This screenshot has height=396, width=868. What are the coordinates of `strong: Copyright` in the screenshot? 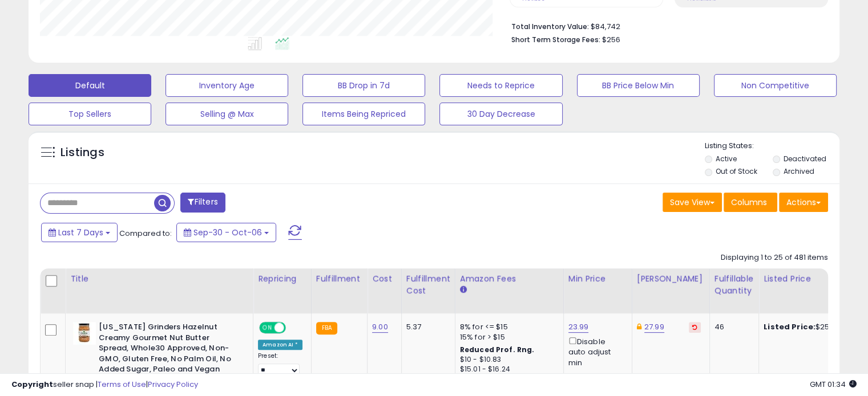 It's located at (32, 384).